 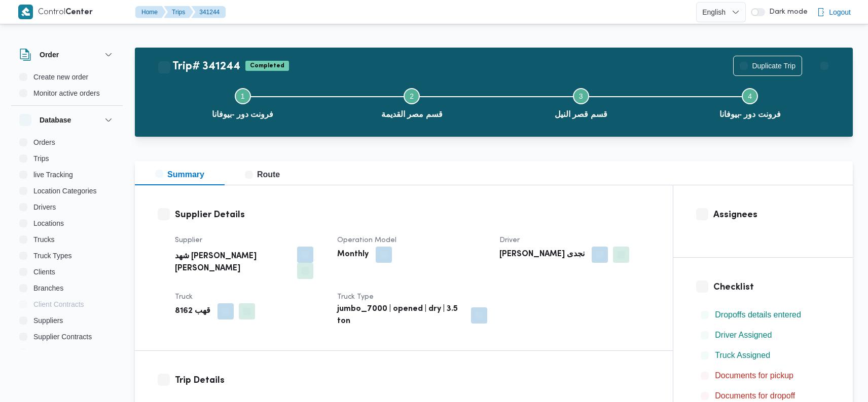 I want to click on button: Truck Types, so click(x=67, y=256).